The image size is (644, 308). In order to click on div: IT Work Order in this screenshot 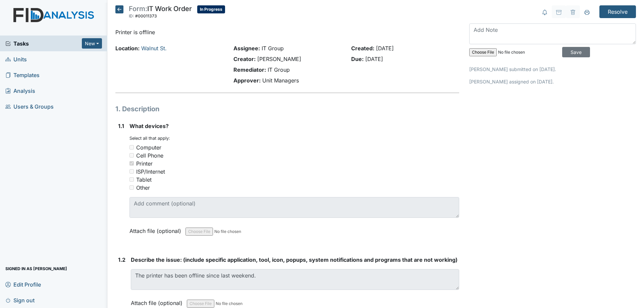, I will do `click(160, 13)`.